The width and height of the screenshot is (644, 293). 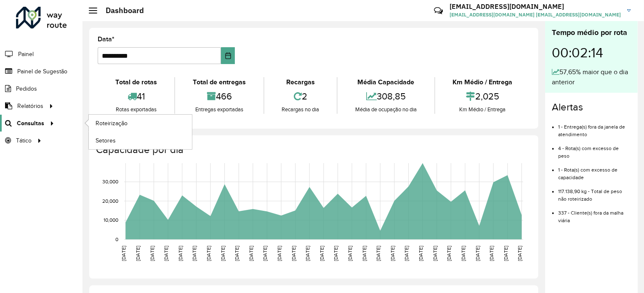 I want to click on a: Contato Rápido, so click(x=438, y=11).